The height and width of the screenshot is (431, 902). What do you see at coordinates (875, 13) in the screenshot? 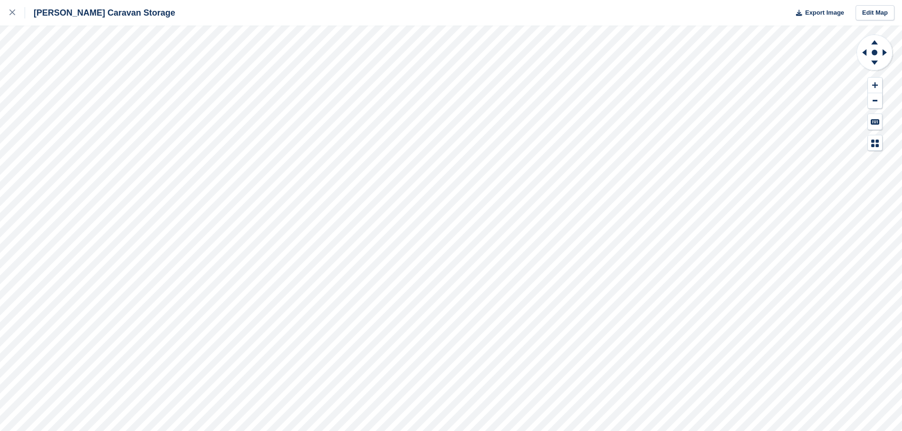
I see `a: Edit Map` at bounding box center [875, 13].